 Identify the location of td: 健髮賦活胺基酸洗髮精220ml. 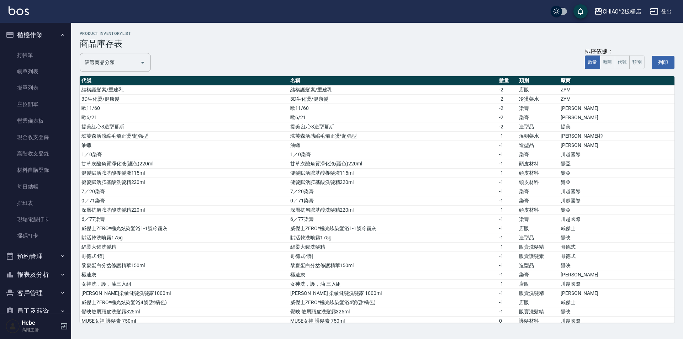
(184, 183).